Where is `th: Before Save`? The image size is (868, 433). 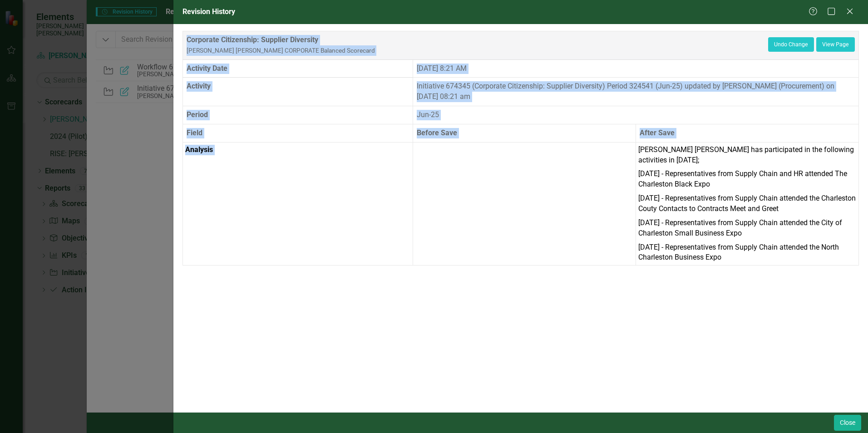 th: Before Save is located at coordinates (524, 133).